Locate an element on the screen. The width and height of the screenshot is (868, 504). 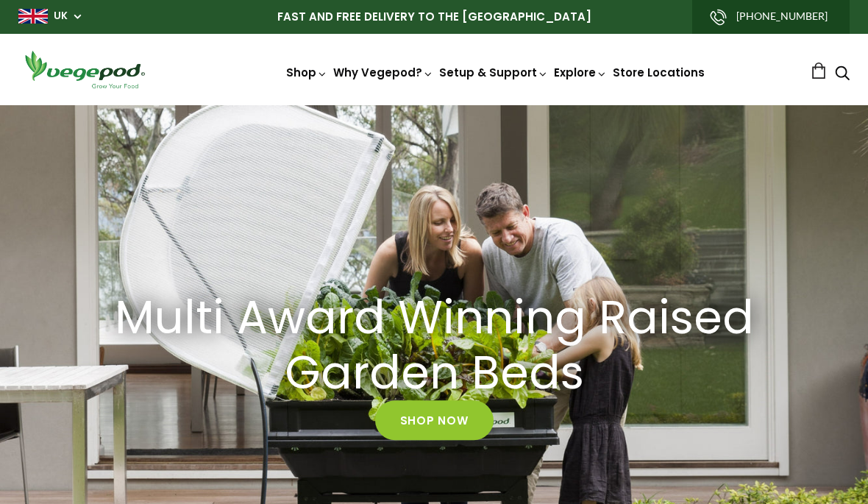
a: Store Locations is located at coordinates (658, 72).